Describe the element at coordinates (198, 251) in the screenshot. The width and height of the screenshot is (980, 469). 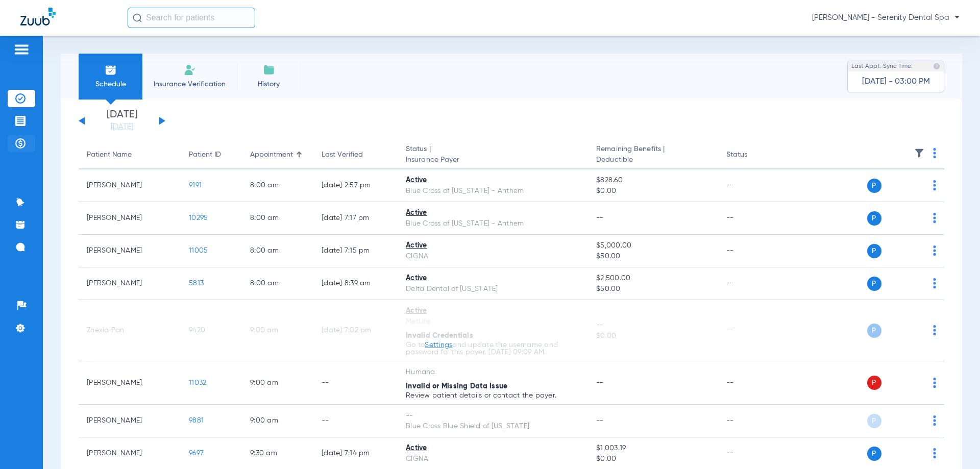
I see `span: 11005` at that location.